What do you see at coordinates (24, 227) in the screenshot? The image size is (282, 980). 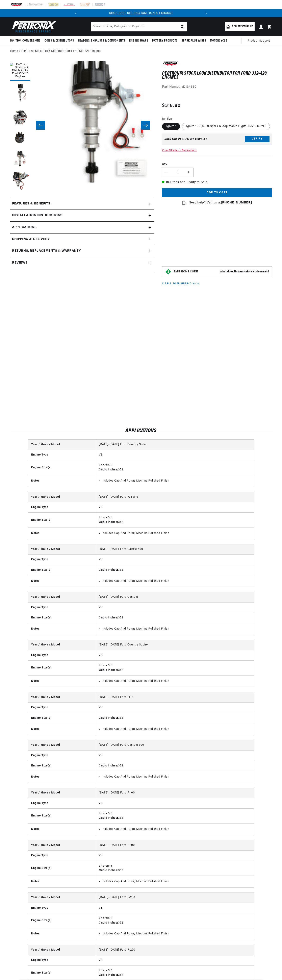 I see `span: Applications` at bounding box center [24, 227].